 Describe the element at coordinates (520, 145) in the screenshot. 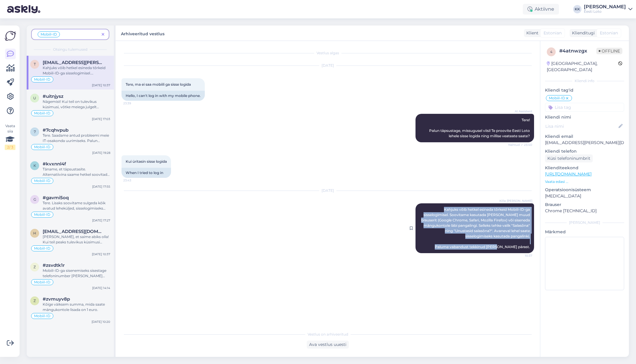

I see `span: Nähtud ✓ 23:40` at that location.